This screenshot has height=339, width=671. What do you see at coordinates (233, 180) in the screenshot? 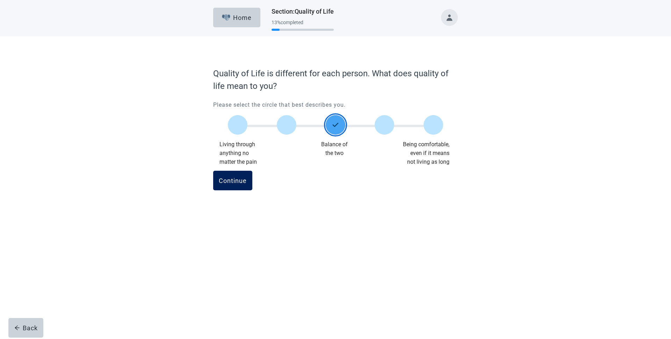
I see `div: Continue` at bounding box center [233, 180].